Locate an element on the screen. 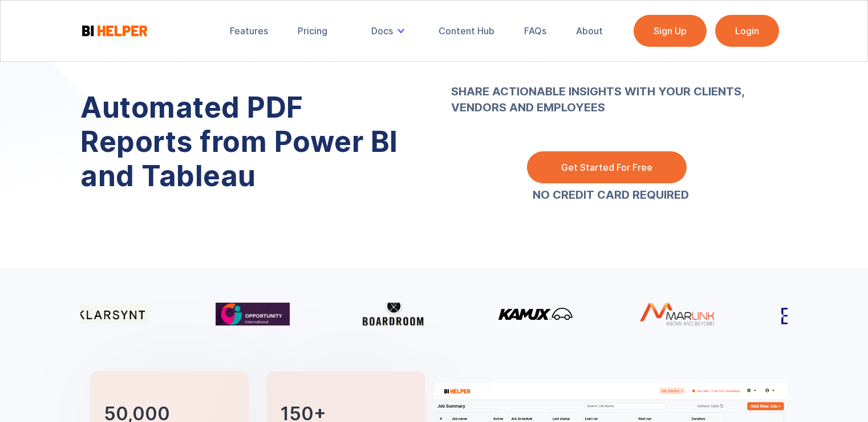  a: Content Hub is located at coordinates (467, 31).